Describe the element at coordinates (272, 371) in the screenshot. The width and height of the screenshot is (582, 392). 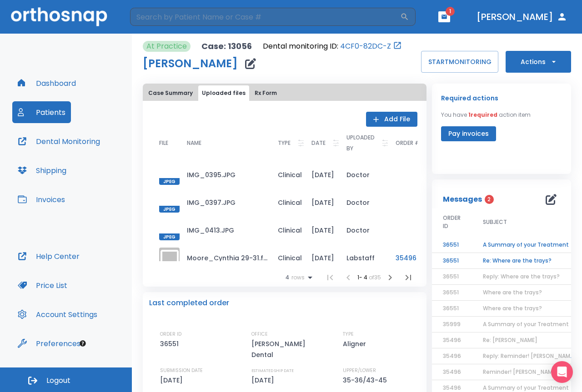
I see `p: ESTIMATED SHIP DATE` at that location.